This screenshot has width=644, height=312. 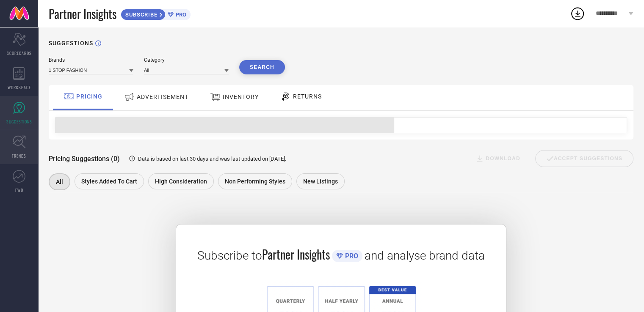 What do you see at coordinates (255, 181) in the screenshot?
I see `span: Non Performing Styles` at bounding box center [255, 181].